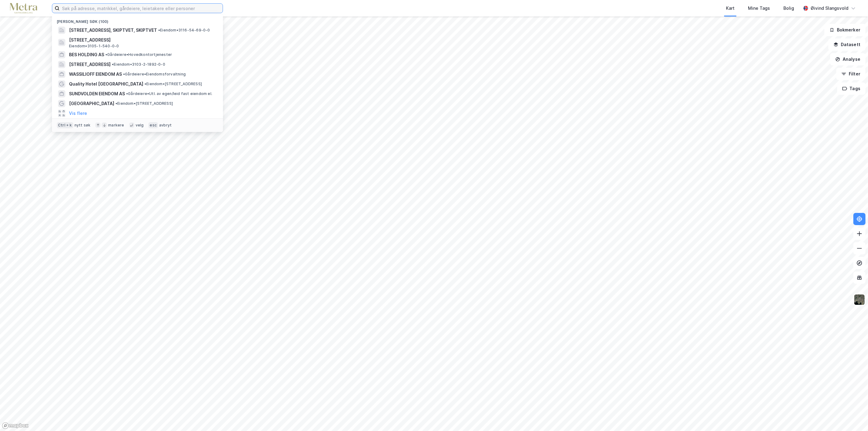 Image resolution: width=868 pixels, height=431 pixels. What do you see at coordinates (759, 8) in the screenshot?
I see `div: Mine Tags` at bounding box center [759, 8].